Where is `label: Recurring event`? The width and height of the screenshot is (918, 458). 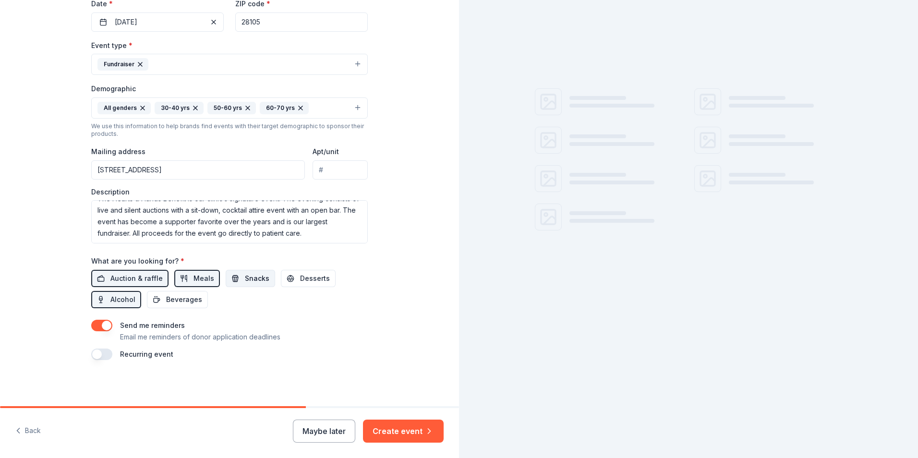 label: Recurring event is located at coordinates (146, 354).